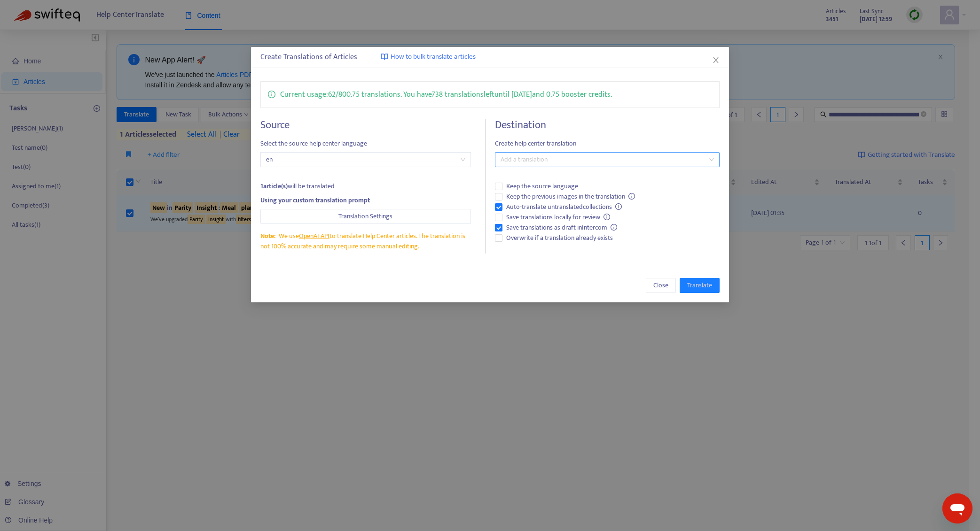  I want to click on span: Keep the source language, so click(542, 187).